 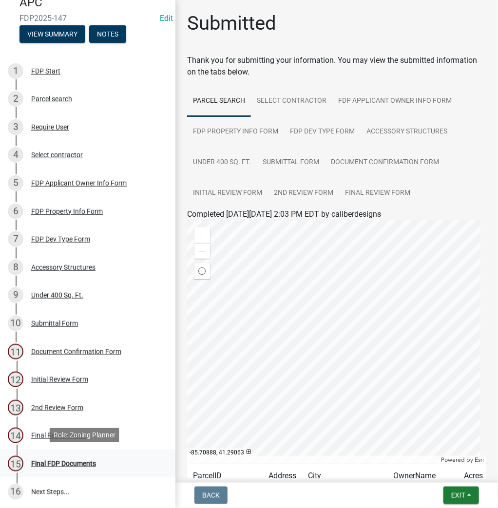 What do you see at coordinates (16, 127) in the screenshot?
I see `div: 3` at bounding box center [16, 127].